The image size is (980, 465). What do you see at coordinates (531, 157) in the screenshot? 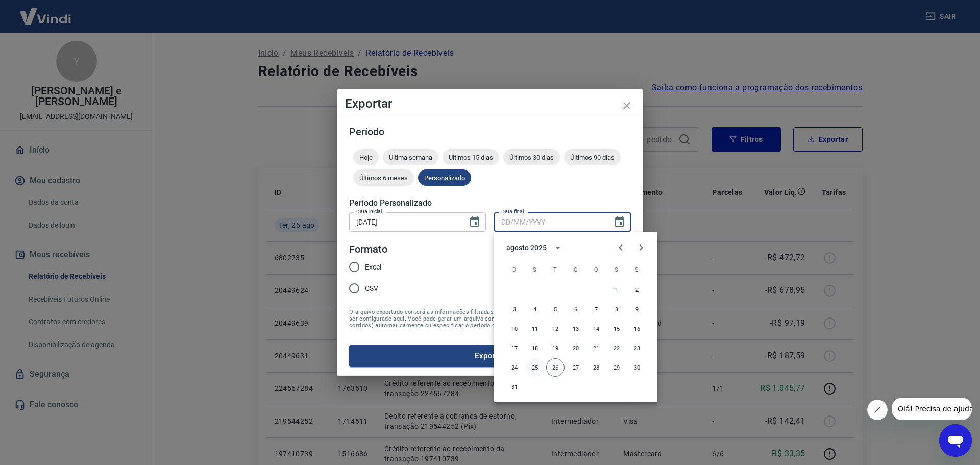
I see `span: Últimos 30 dias` at bounding box center [531, 157].